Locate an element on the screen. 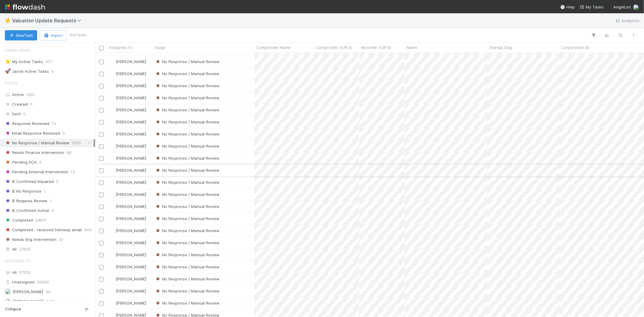 The width and height of the screenshot is (644, 317). input: Toggle All Rows Selected is located at coordinates (101, 48).